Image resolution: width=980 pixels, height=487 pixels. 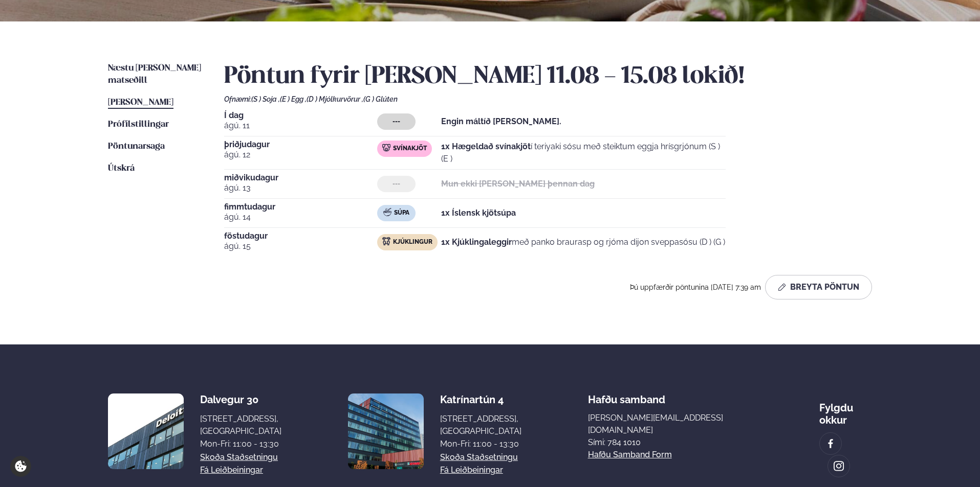 What do you see at coordinates (480, 400) in the screenshot?
I see `div: Katrínartún 4` at bounding box center [480, 400].